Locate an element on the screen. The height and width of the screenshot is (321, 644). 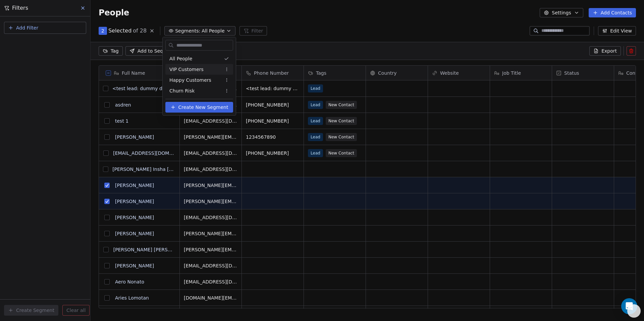
span: Churn Risk is located at coordinates (182, 91).